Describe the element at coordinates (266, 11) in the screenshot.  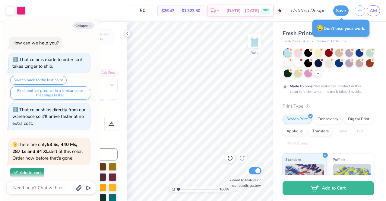
I see `span: FREE` at that location.